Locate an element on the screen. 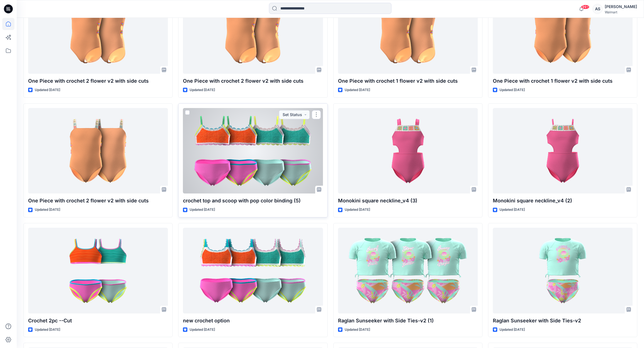 This screenshot has height=348, width=644. p: Monokini square neckline_v4 (3) is located at coordinates (408, 201).